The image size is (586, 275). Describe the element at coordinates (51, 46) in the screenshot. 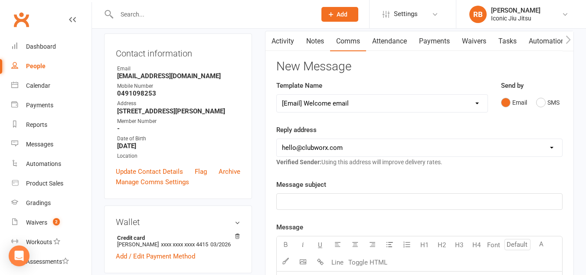

I see `a: Dashboard` at that location.